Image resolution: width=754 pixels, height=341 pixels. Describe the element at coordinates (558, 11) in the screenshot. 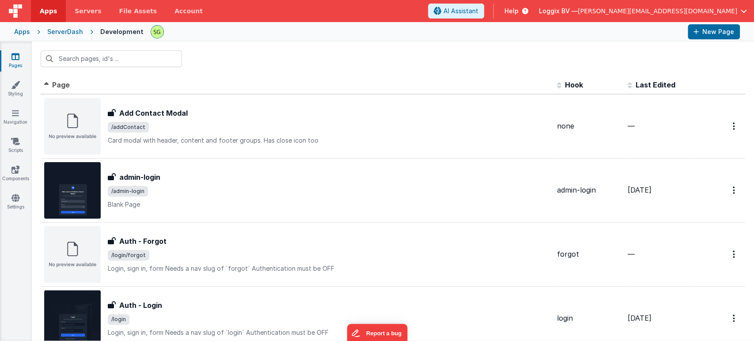

I see `span: Loggix BV —` at that location.